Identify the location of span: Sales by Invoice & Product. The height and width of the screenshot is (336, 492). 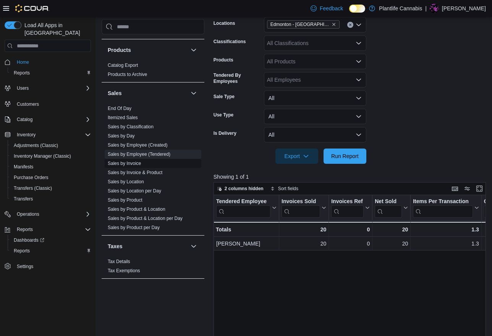
(135, 172).